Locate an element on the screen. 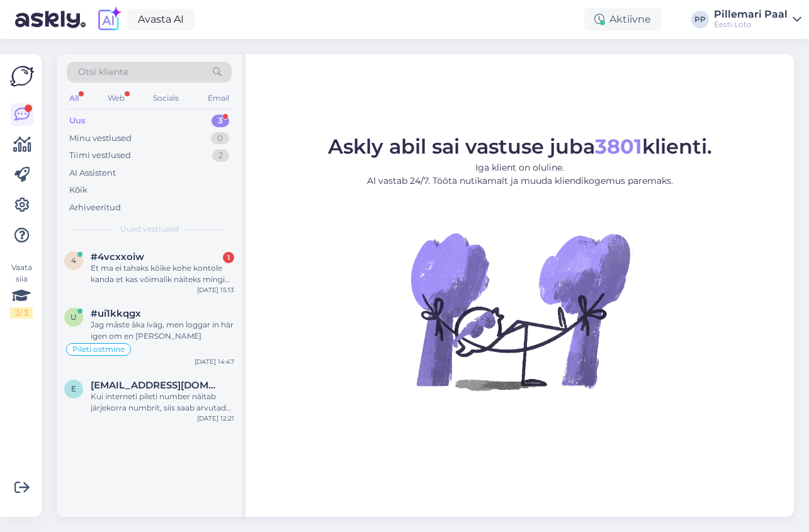 The image size is (809, 532). div: 1 is located at coordinates (229, 257).